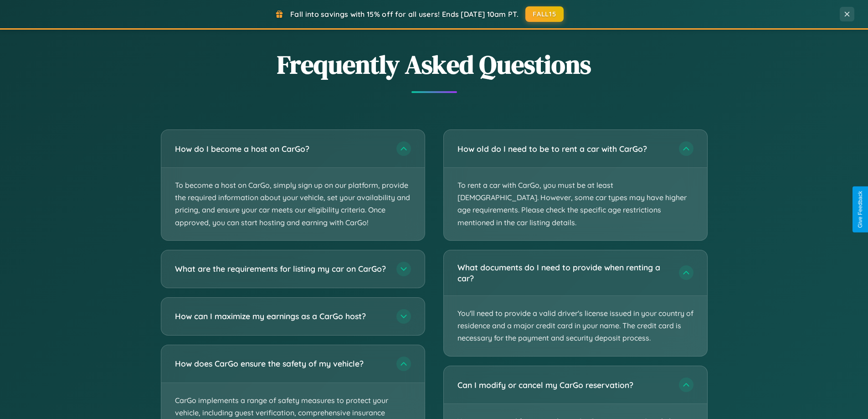  I want to click on p: To become a host on CarGo, simply sign up on our platform, provide the required information about..., so click(293, 204).